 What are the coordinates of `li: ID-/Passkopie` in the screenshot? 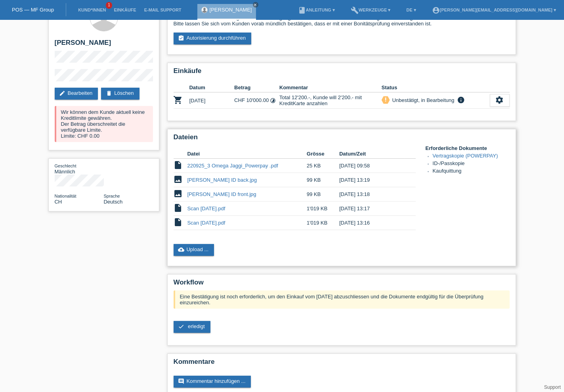 It's located at (472, 164).